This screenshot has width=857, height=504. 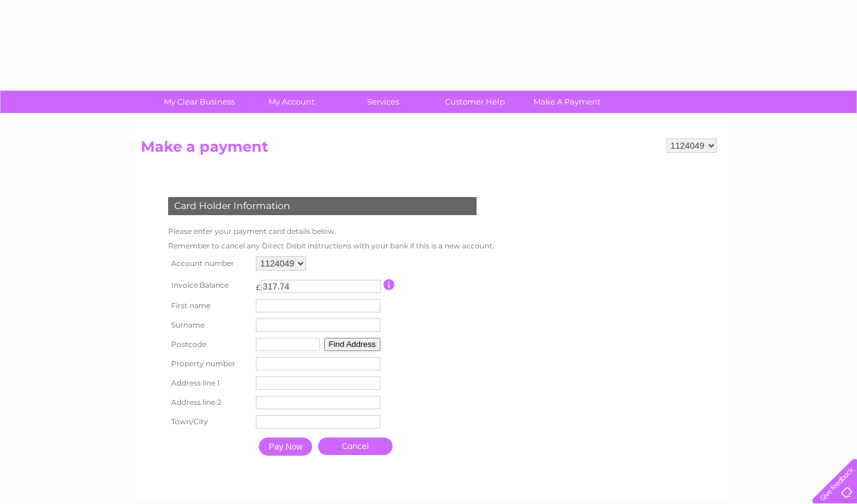 What do you see at coordinates (209, 264) in the screenshot?
I see `th: Account number` at bounding box center [209, 264].